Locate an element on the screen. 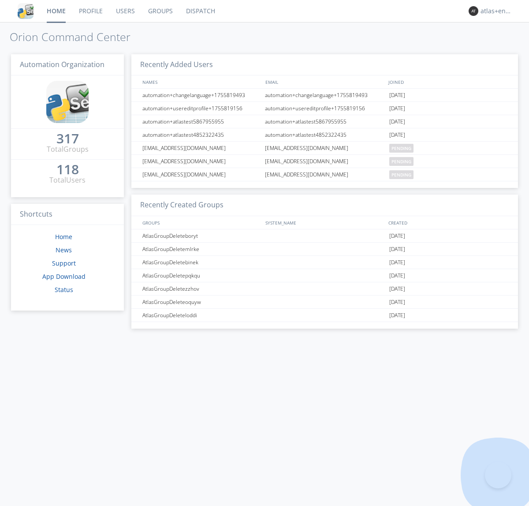  div: atlas+english0001 is located at coordinates (497, 11).